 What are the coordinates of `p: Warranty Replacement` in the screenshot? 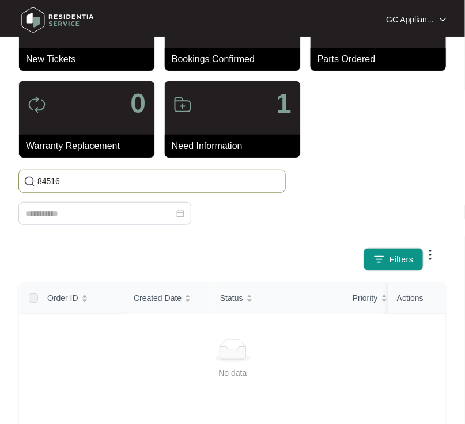 It's located at (90, 146).